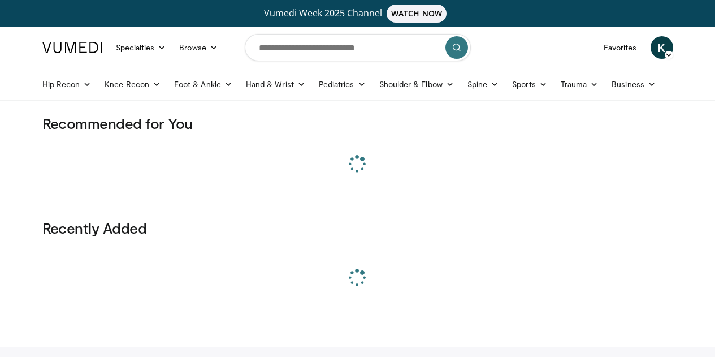 The height and width of the screenshot is (357, 715). What do you see at coordinates (530, 84) in the screenshot?
I see `a: Sports` at bounding box center [530, 84].